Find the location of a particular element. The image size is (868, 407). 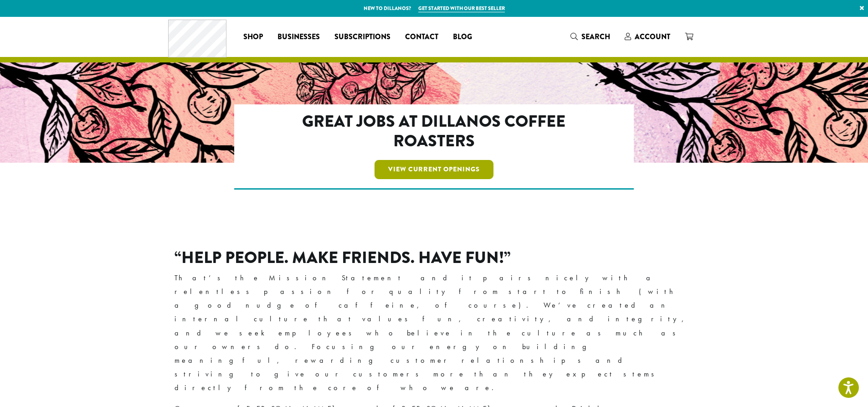

h2: Great Jobs at Dillanos Coffee Roasters is located at coordinates (434, 131).